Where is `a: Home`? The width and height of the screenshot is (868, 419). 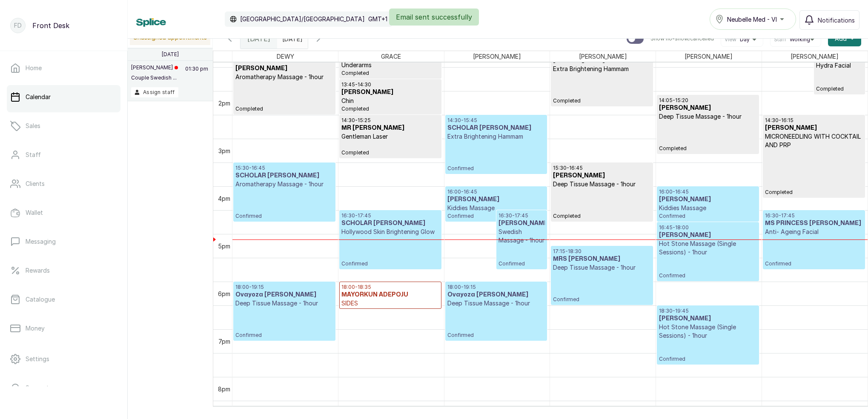
a: Home is located at coordinates (63, 68).